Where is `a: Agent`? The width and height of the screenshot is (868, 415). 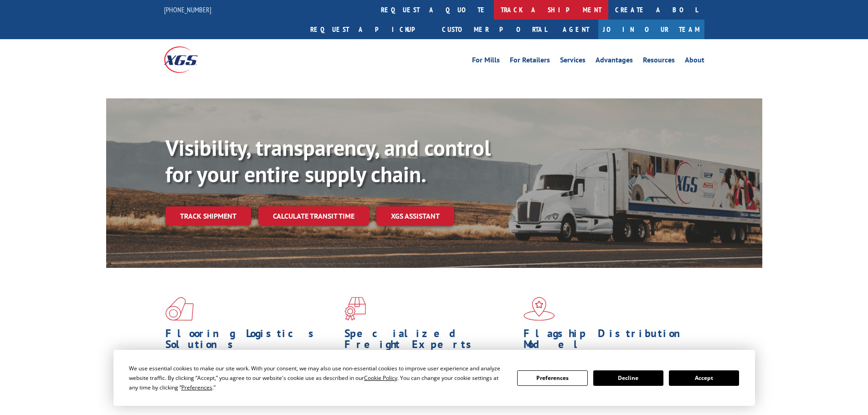 a: Agent is located at coordinates (576, 29).